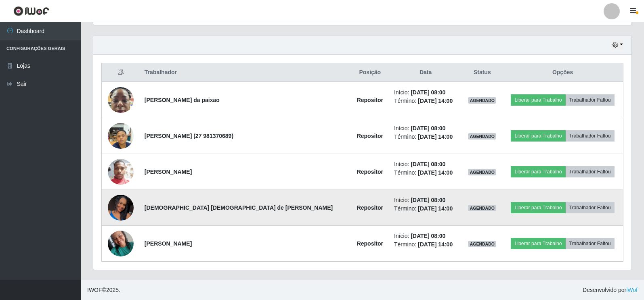  Describe the element at coordinates (104, 290) in the screenshot. I see `span: © 2025 .` at that location.